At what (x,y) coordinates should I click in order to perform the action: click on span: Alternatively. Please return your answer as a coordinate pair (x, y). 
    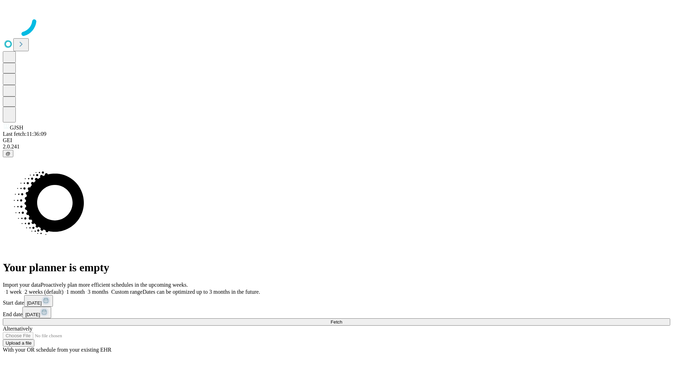
    Looking at the image, I should click on (18, 328).